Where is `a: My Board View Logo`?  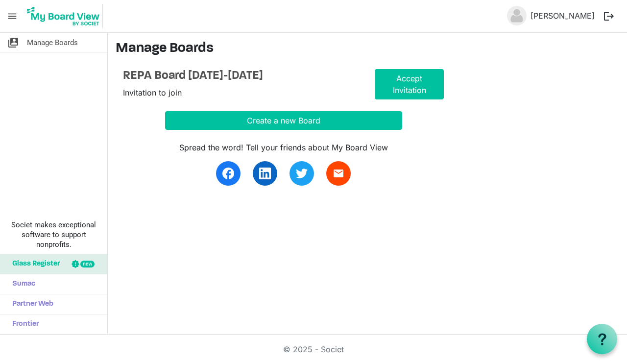 a: My Board View Logo is located at coordinates (65, 16).